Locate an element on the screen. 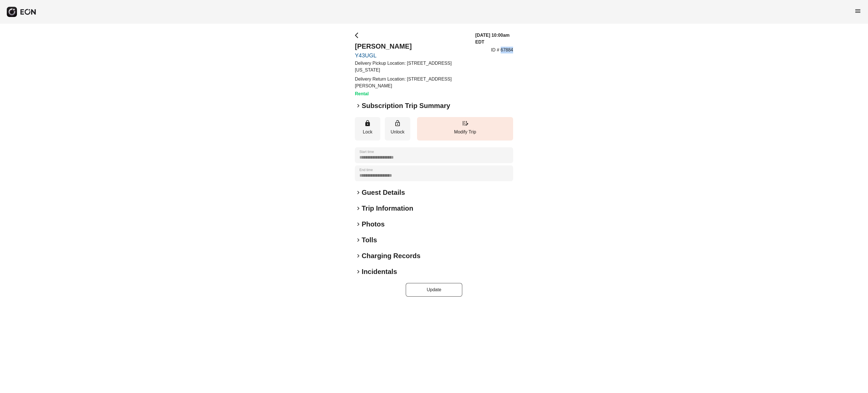  button: Update is located at coordinates (434, 290).